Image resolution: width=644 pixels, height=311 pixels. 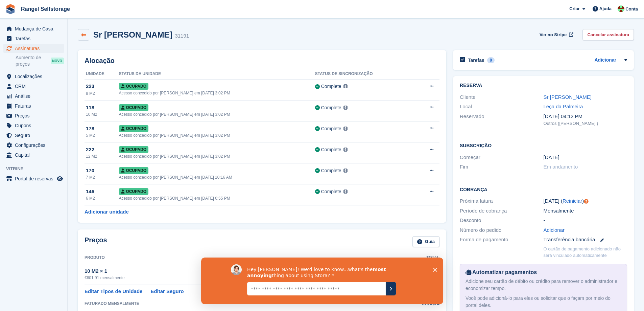 What do you see at coordinates (115, 15) in the screenshot?
I see `b: most annoying` at bounding box center [115, 15].